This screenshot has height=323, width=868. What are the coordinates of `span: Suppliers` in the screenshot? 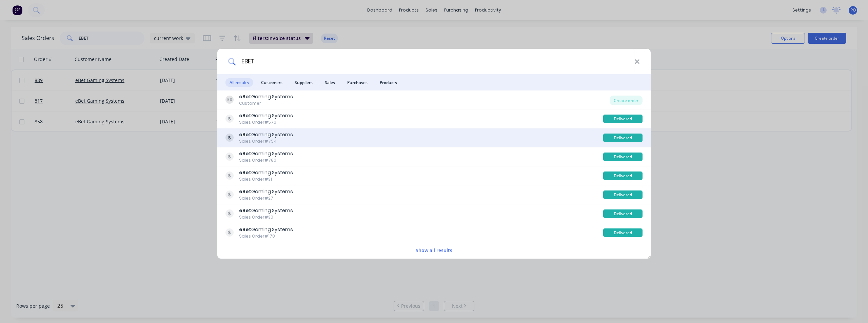 It's located at (304, 83).